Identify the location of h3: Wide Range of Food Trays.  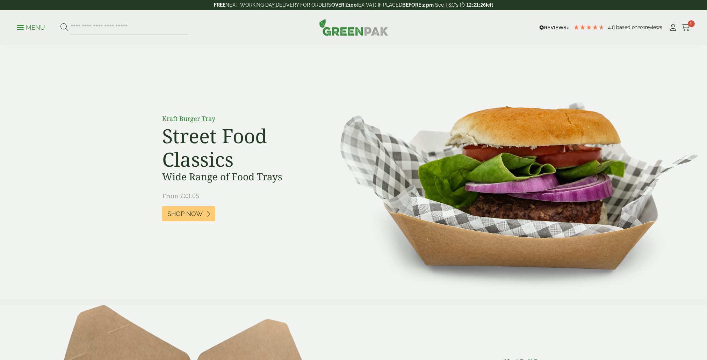
(241, 177).